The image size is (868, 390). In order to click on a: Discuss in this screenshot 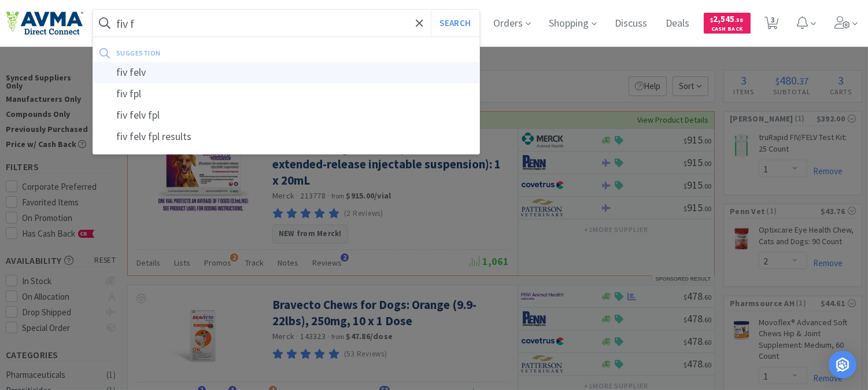, I will do `click(632, 24)`.